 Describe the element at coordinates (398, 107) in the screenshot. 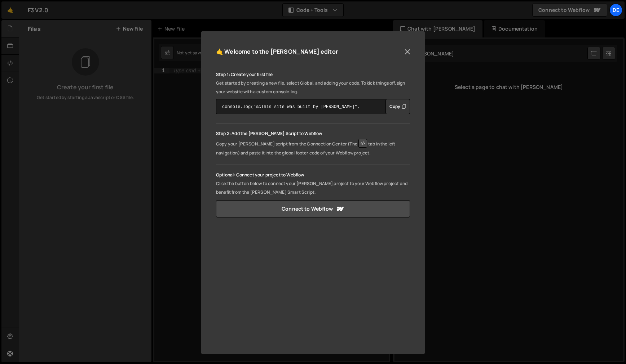

I see `button: Copy` at that location.